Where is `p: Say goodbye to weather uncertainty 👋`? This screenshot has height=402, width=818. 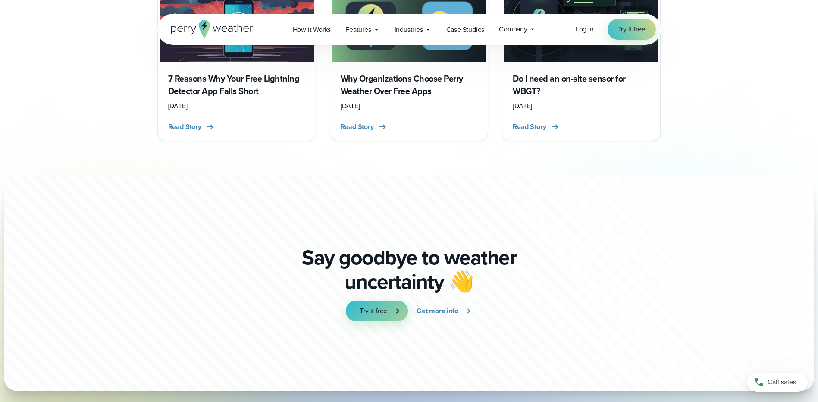
p: Say goodbye to weather uncertainty 👋 is located at coordinates (409, 270).